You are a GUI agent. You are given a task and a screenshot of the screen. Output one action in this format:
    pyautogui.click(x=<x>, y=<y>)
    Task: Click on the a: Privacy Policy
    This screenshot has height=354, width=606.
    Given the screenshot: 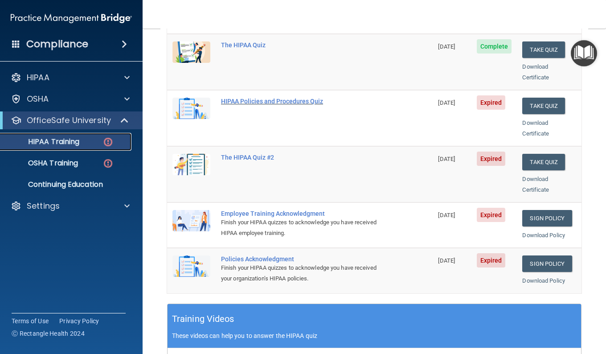 What is the action you would take?
    pyautogui.click(x=79, y=321)
    